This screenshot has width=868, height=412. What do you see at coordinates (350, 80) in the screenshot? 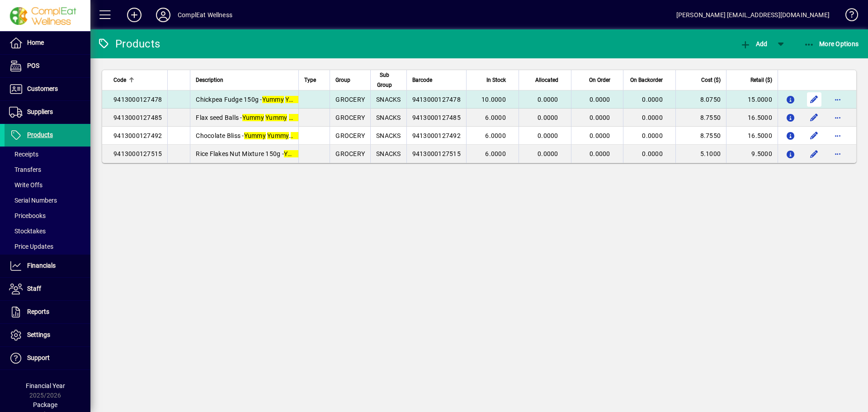
I see `div: Group` at bounding box center [350, 80].